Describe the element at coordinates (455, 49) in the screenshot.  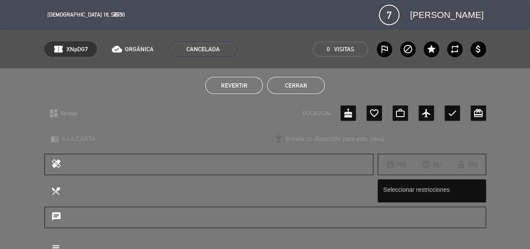
I see `i: repeat` at that location.